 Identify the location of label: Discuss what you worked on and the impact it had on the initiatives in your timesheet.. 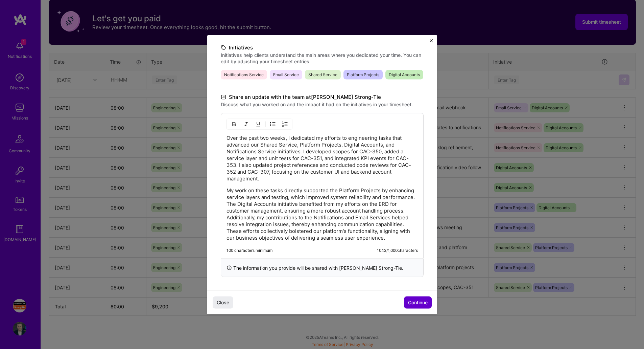
(322, 104).